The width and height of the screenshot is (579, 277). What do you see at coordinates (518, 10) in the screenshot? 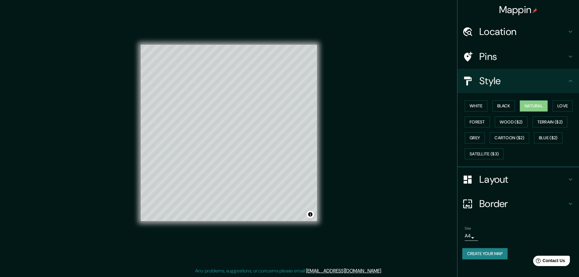
I see `h4: Mappin` at bounding box center [518, 10].